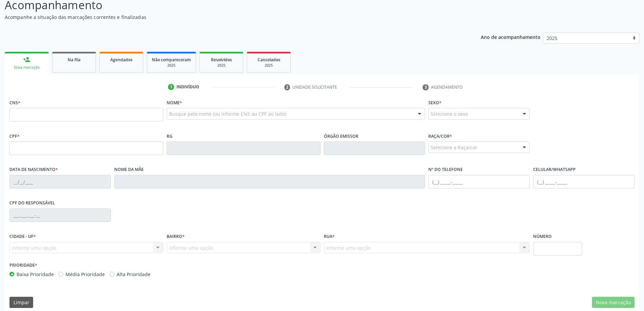 The width and height of the screenshot is (644, 311). What do you see at coordinates (26, 60) in the screenshot?
I see `div: person_add` at bounding box center [26, 60].